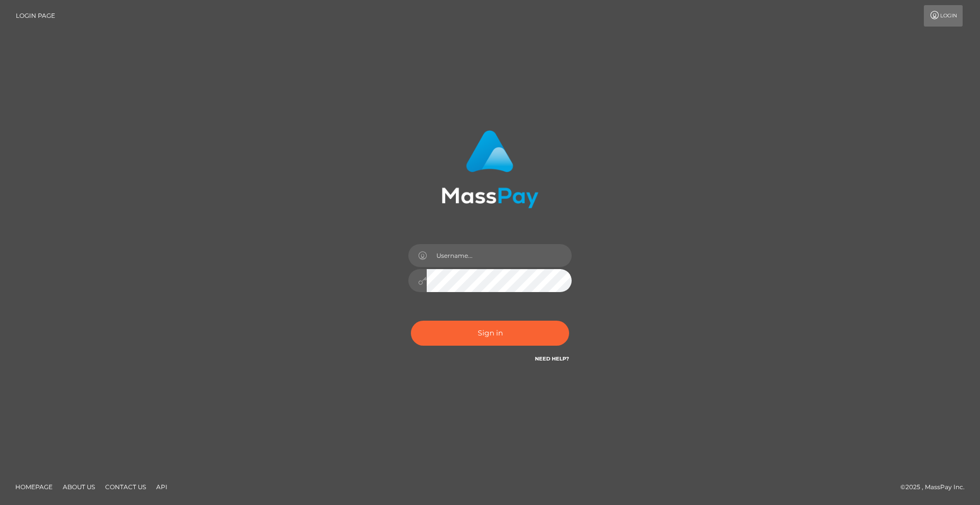 The image size is (980, 505). Describe the element at coordinates (943, 16) in the screenshot. I see `a: Login` at that location.